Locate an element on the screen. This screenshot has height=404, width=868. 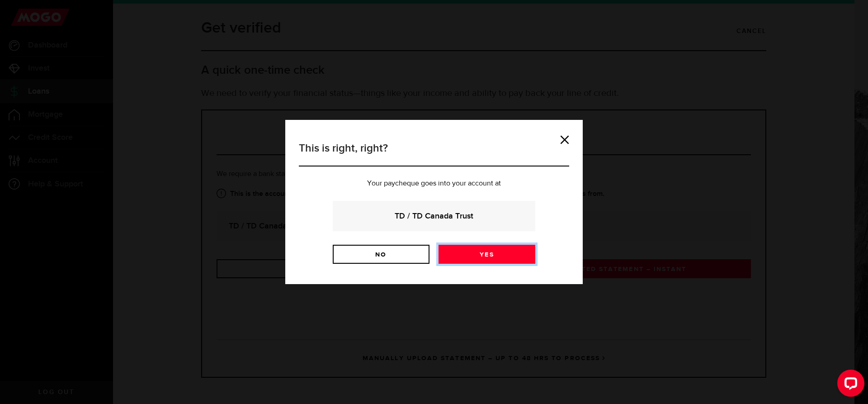
a: No is located at coordinates (381, 255).